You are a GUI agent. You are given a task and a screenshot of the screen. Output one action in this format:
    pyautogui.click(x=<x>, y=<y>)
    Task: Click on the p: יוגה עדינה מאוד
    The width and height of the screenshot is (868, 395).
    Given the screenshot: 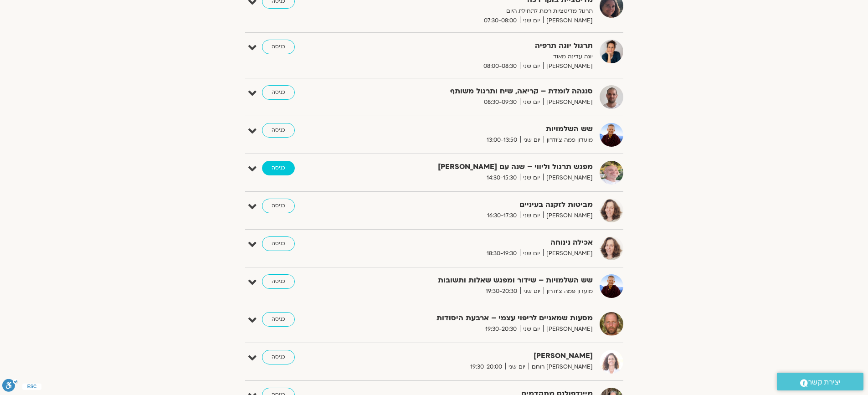 What is the action you would take?
    pyautogui.click(x=481, y=57)
    